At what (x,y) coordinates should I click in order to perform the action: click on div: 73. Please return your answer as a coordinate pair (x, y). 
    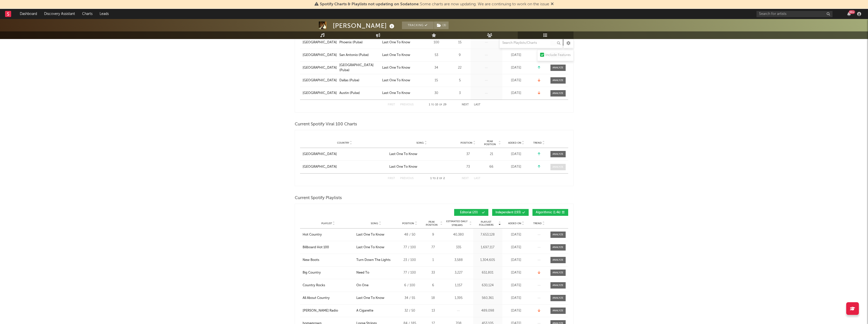
    Looking at the image, I should click on (468, 167).